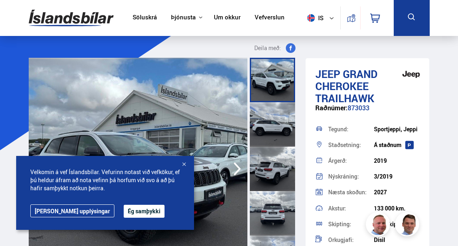 This screenshot has width=458, height=246. Describe the element at coordinates (183, 17) in the screenshot. I see `button: Þjónusta` at that location.